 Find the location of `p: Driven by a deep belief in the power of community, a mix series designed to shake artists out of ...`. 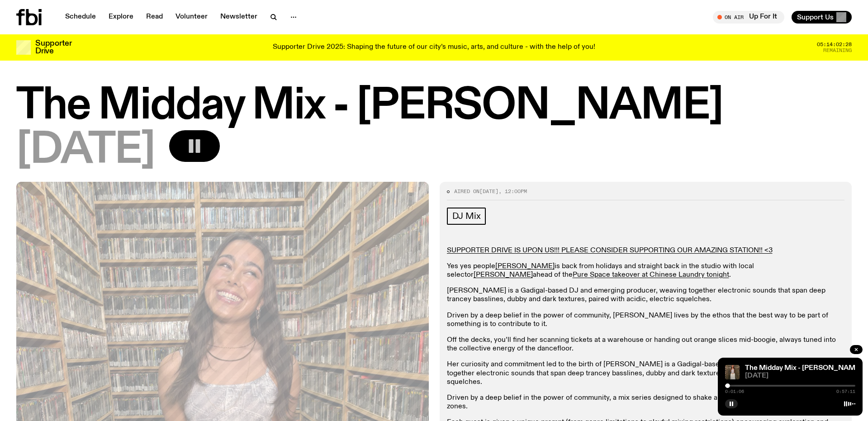

p: Driven by a deep belief in the power of community, a mix series designed to shake artists out of ... is located at coordinates (646, 402).